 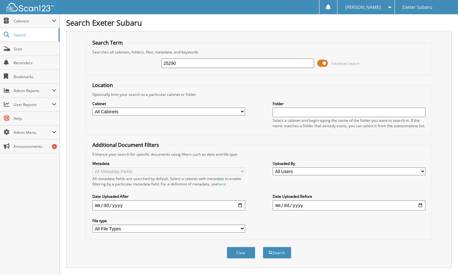 I want to click on div: Searches all cabinets, folders, files, metadata, and keywords, so click(x=259, y=52).